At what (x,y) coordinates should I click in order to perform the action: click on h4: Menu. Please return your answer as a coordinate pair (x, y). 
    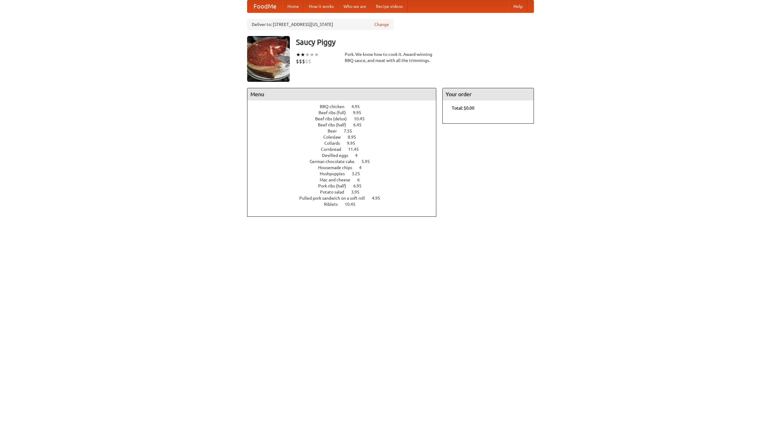
    Looking at the image, I should click on (342, 94).